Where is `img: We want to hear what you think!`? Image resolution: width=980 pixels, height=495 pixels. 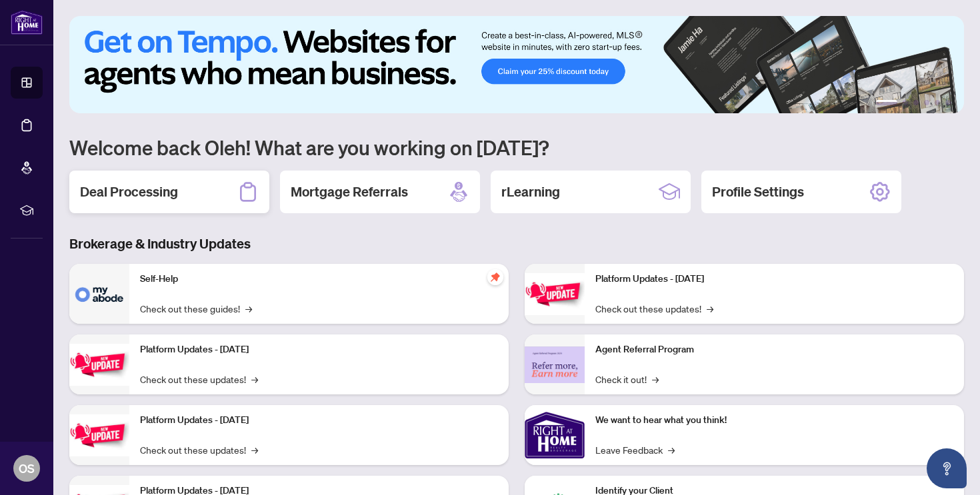 img: We want to hear what you think! is located at coordinates (554, 435).